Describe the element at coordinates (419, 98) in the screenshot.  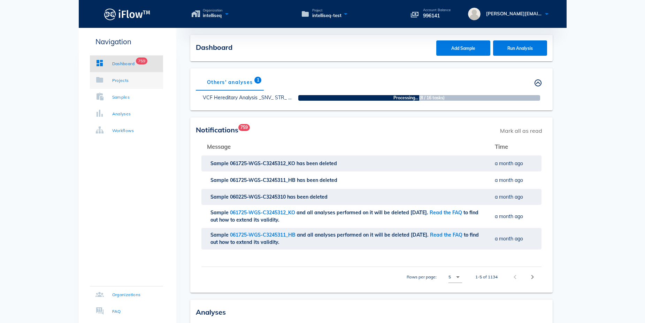
I see `strong: Processing... (8 / 16 tasks)` at that location.